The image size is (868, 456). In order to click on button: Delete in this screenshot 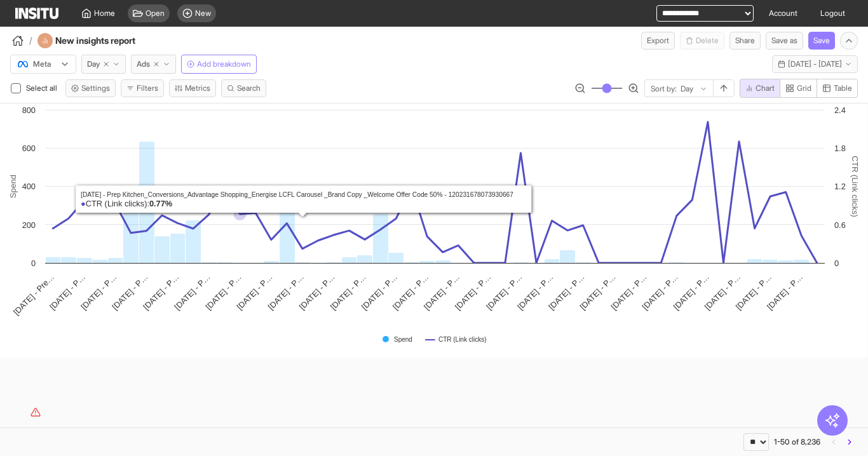, I will do `click(702, 41)`.